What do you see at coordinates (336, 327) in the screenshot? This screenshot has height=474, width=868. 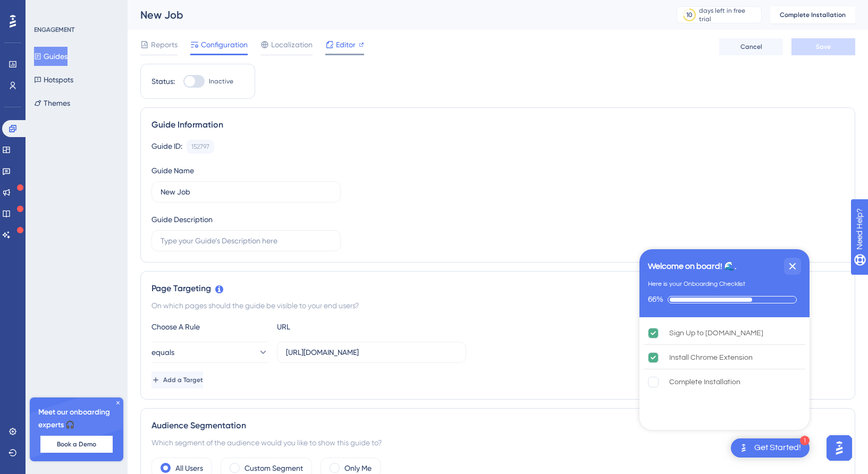 I see `div: URL` at bounding box center [336, 327].